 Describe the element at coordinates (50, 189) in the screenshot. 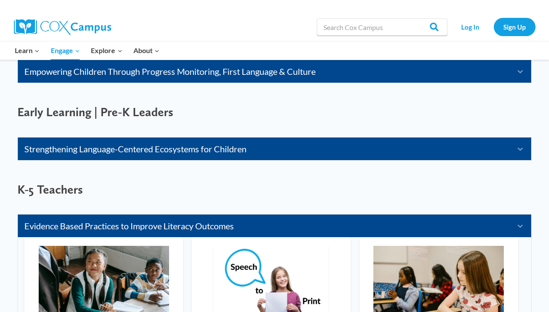

I see `span: K-5 Teachers` at that location.